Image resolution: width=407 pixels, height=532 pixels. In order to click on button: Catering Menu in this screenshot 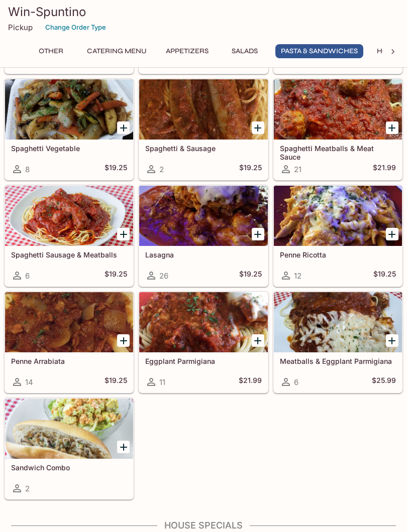, I will do `click(117, 51)`.